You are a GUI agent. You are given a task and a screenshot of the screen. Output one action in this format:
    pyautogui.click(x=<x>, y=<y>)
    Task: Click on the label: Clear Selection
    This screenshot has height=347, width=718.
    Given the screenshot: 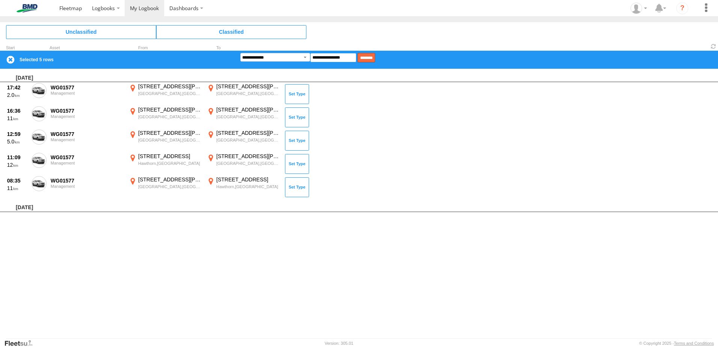 What is the action you would take?
    pyautogui.click(x=11, y=60)
    